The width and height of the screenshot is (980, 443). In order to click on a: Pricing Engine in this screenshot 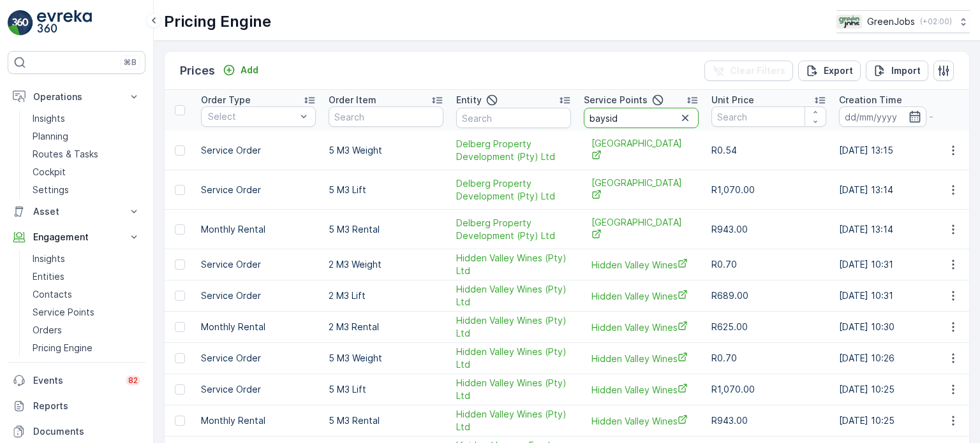, I will do `click(86, 348)`.